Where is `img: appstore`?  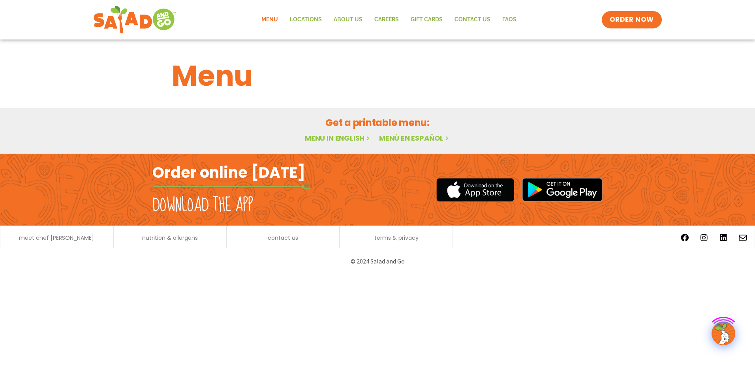
img: appstore is located at coordinates (475, 190).